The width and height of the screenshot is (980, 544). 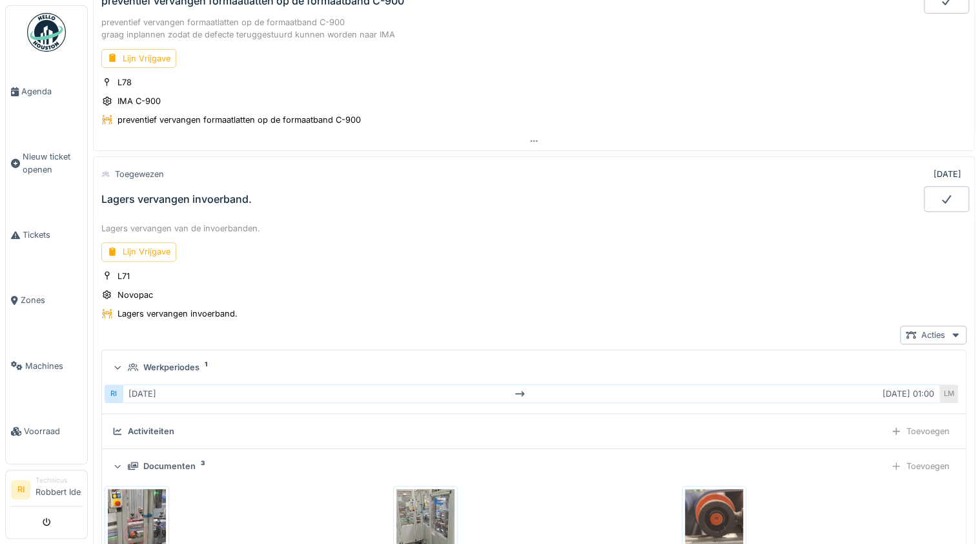 I want to click on div: LM, so click(x=949, y=393).